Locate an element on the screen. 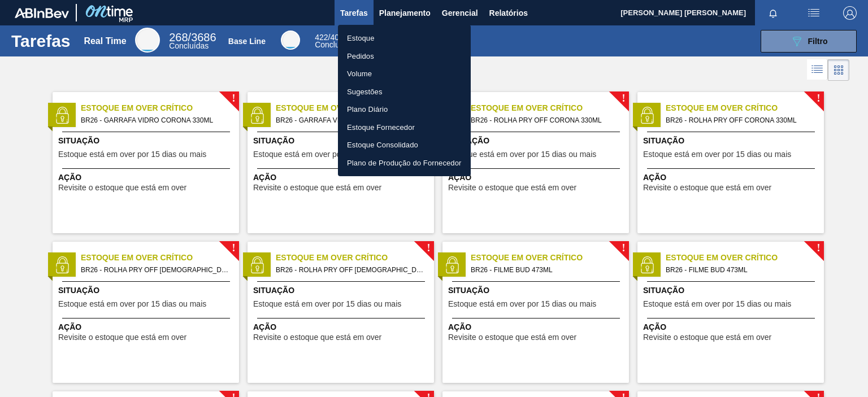  a: Plano de Produção do Fornecedor is located at coordinates (404, 163).